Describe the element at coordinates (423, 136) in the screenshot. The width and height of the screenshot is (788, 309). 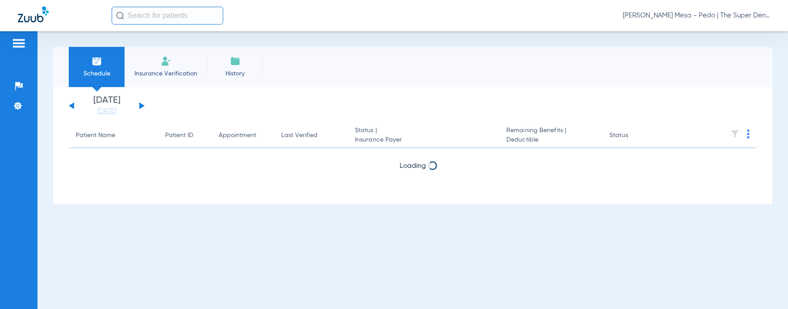
I see `th: Status |` at that location.